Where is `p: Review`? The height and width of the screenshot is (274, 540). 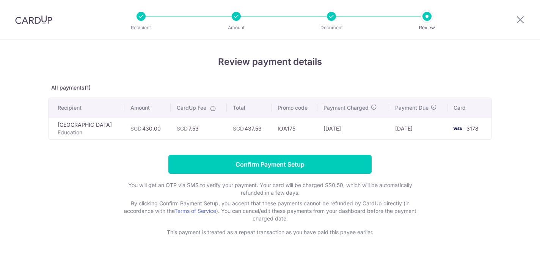
p: Review is located at coordinates (427, 28).